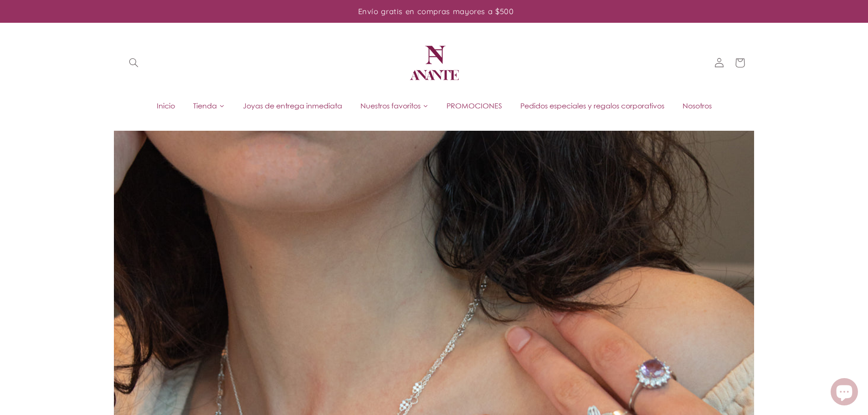  What do you see at coordinates (434, 63) in the screenshot?
I see `a: Anante Joyería | Diseño mexicano` at bounding box center [434, 63].